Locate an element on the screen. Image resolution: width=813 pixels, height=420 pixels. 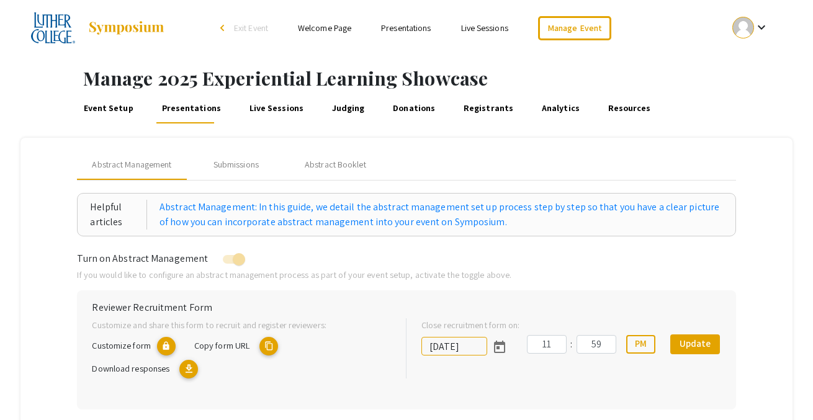
mat-icon: copy URL is located at coordinates (269, 346).